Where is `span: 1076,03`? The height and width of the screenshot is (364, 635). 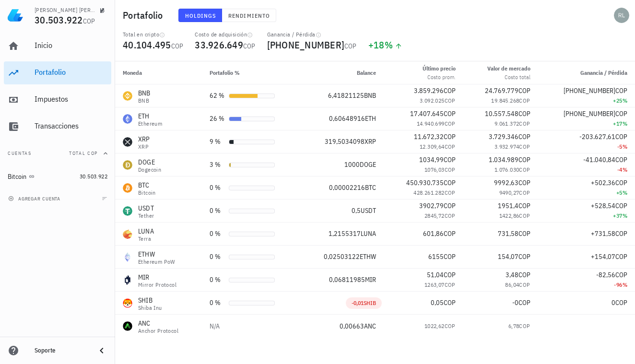 span: 1076,03 is located at coordinates (435, 169).